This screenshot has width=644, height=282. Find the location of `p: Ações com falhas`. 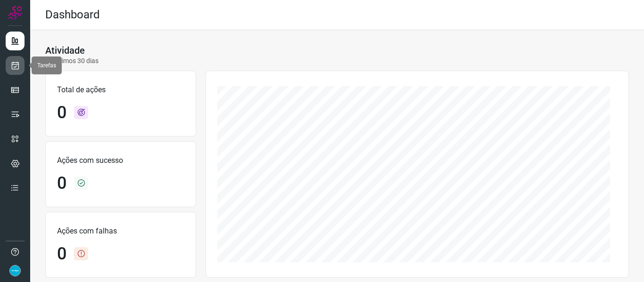

p: Ações com falhas is located at coordinates (121, 231).